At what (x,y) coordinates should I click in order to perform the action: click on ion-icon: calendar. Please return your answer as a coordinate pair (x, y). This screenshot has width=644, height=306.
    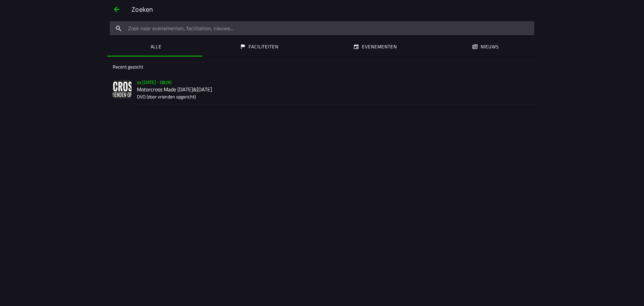
    Looking at the image, I should click on (356, 47).